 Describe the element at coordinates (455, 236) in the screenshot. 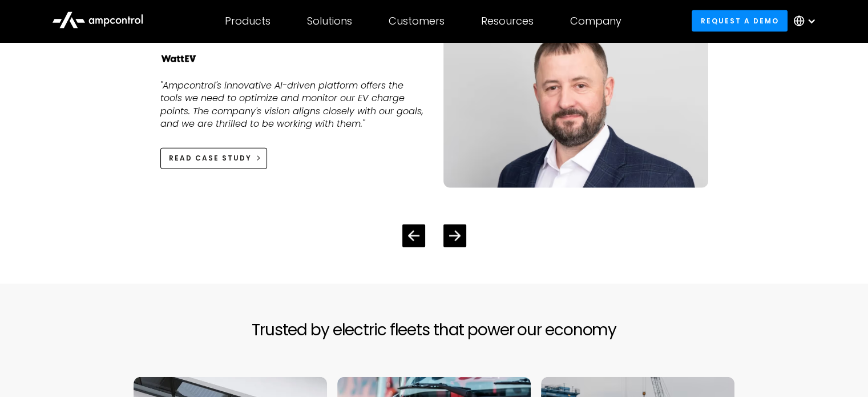

I see `div: Next slide` at that location.